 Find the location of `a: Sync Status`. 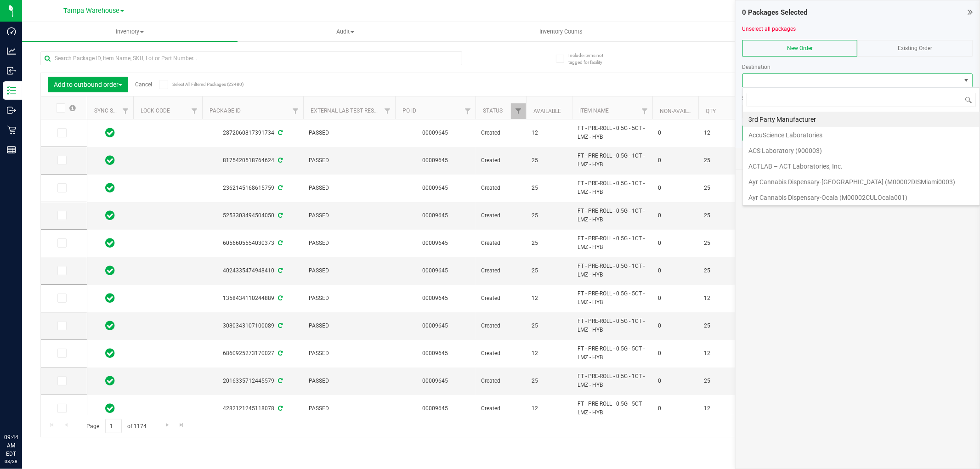

a: Sync Status is located at coordinates (112, 111).